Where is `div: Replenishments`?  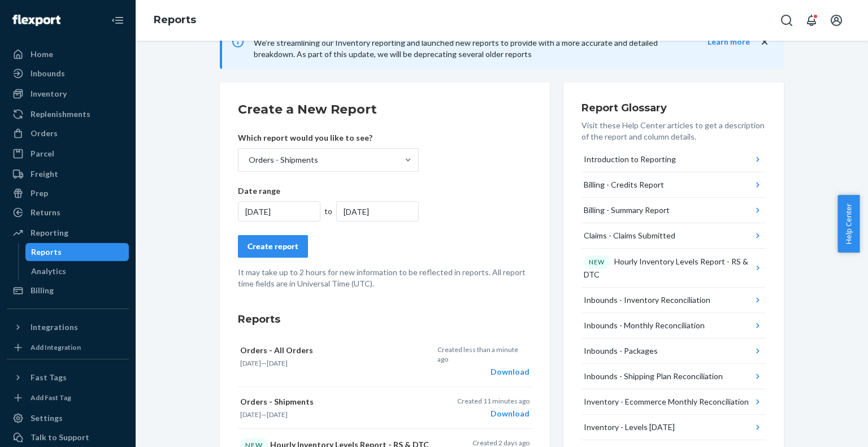 div: Replenishments is located at coordinates (60, 114).